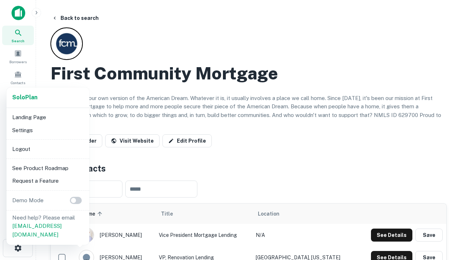 The image size is (461, 260). Describe the element at coordinates (48, 117) in the screenshot. I see `li: Landing Page` at that location.